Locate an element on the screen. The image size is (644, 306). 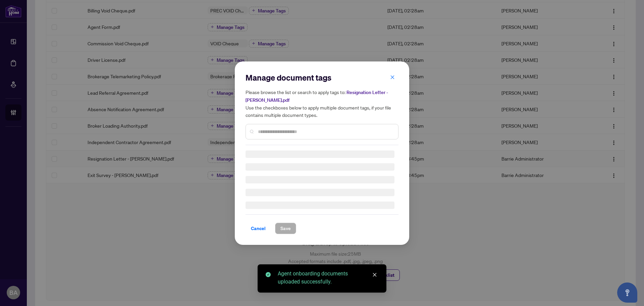
button: Open asap is located at coordinates (627, 292).